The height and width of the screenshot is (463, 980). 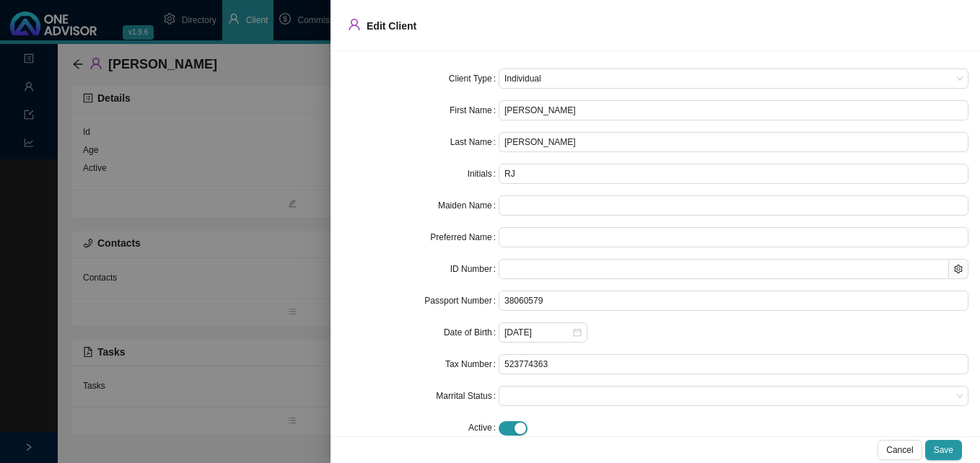 I want to click on label: Initials, so click(x=482, y=174).